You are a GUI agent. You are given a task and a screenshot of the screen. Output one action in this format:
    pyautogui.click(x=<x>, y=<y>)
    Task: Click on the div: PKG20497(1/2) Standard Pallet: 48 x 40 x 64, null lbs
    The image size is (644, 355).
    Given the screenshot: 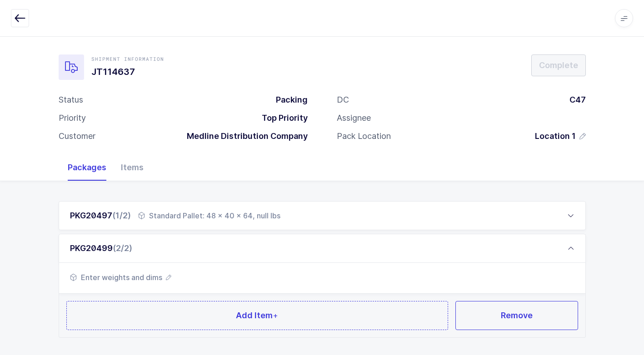 What is the action you would take?
    pyautogui.click(x=322, y=216)
    